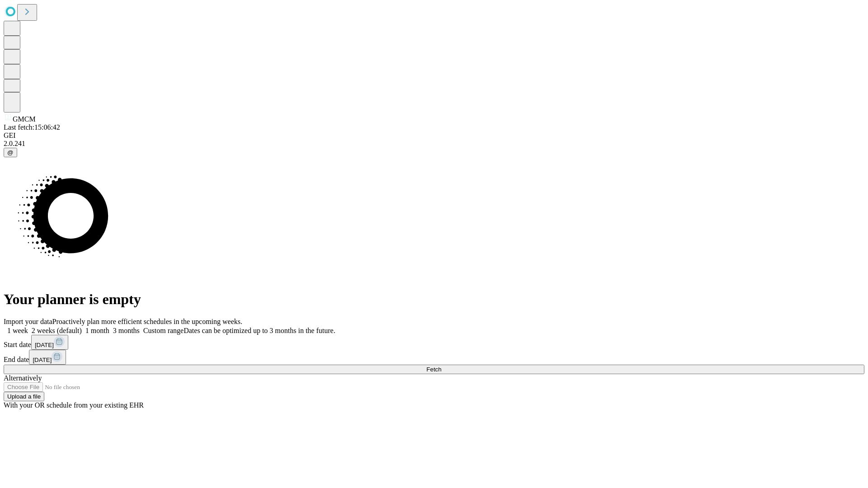  What do you see at coordinates (97, 330) in the screenshot?
I see `span: 1 month` at bounding box center [97, 330].